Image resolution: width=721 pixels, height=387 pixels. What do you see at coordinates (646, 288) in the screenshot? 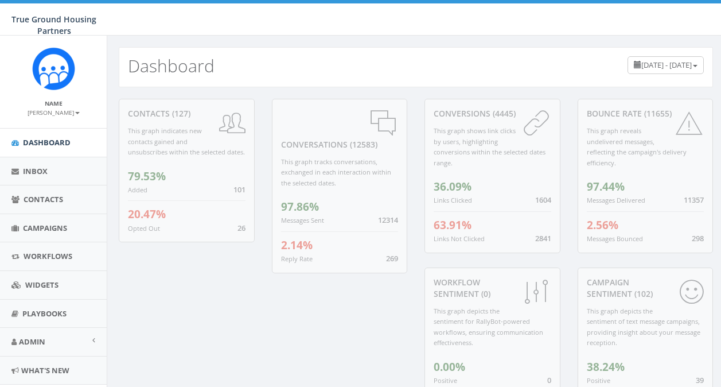
I see `div: Campaign Sentiment` at bounding box center [646, 288].